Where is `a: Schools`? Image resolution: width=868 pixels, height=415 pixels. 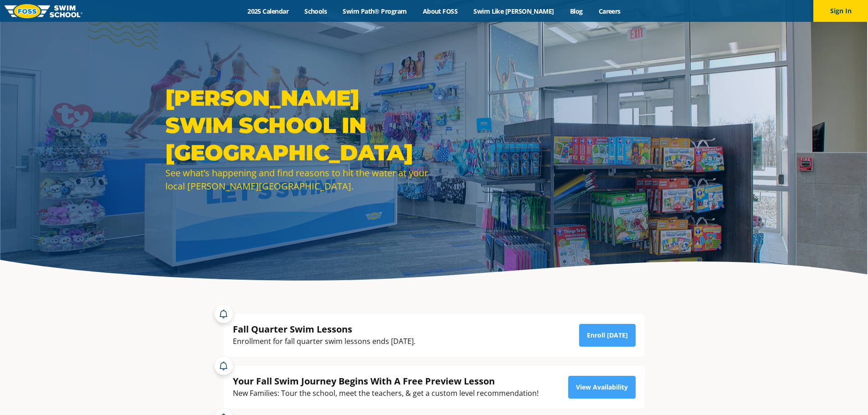
a: Schools is located at coordinates (316, 11).